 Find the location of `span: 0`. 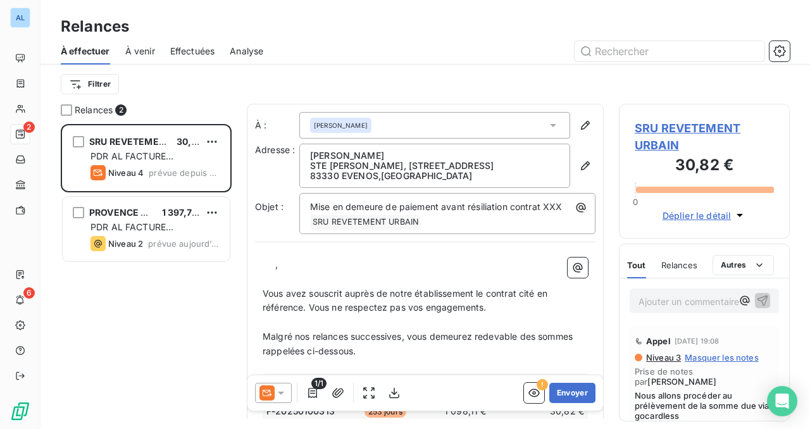

span: 0 is located at coordinates (635, 202).